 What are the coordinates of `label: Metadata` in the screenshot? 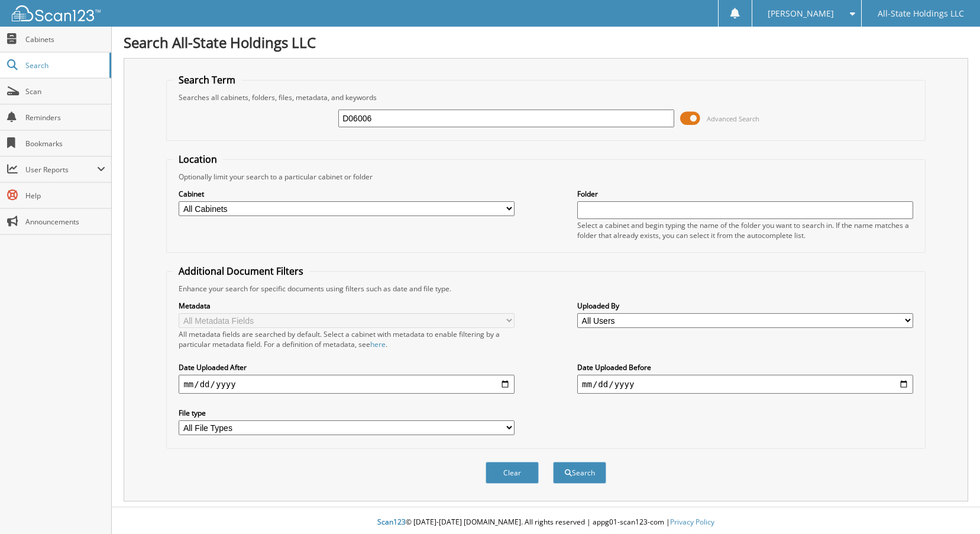 It's located at (346, 305).